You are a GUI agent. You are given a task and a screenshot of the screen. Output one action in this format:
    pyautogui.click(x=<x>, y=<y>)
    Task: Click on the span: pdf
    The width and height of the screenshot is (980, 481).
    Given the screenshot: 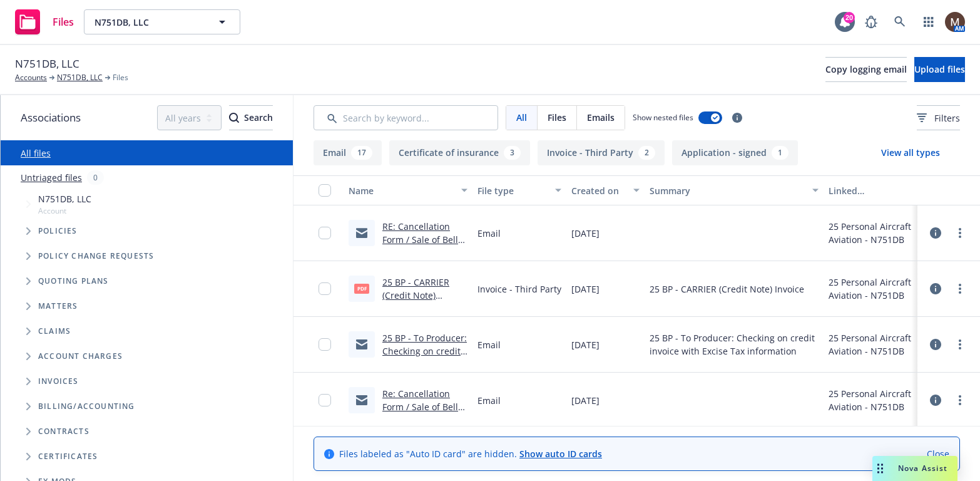 What is the action you would take?
    pyautogui.click(x=362, y=288)
    